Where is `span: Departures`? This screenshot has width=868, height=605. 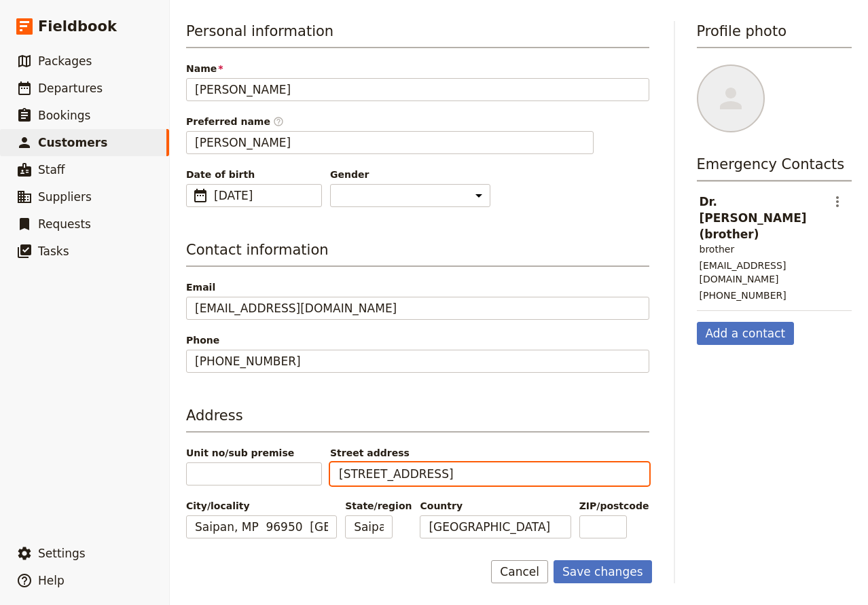 span: Departures is located at coordinates (70, 89).